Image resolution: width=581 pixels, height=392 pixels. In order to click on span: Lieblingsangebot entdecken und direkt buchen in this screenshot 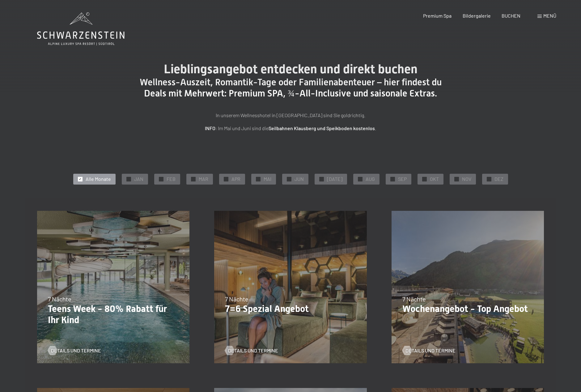, I will do `click(290, 69)`.